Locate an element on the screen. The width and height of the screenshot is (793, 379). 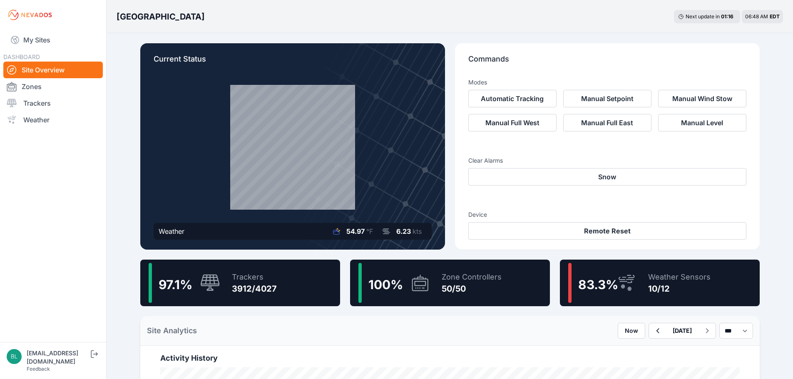
a: Site Overview is located at coordinates (53, 70).